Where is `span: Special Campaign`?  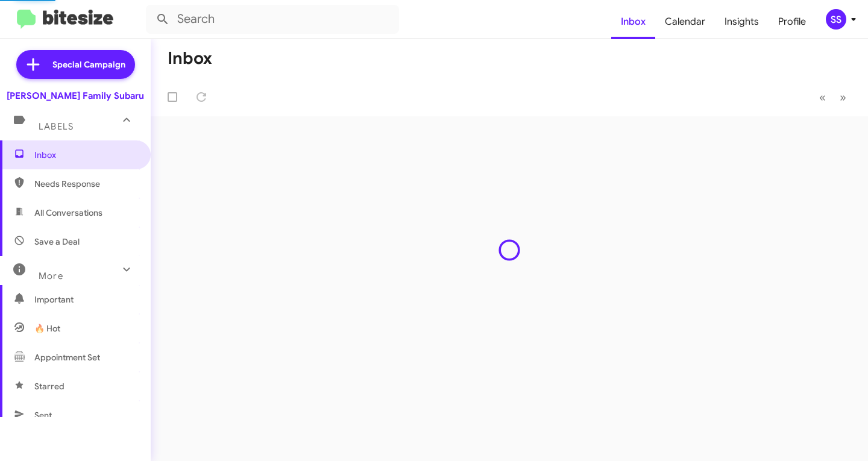 span: Special Campaign is located at coordinates (88, 64).